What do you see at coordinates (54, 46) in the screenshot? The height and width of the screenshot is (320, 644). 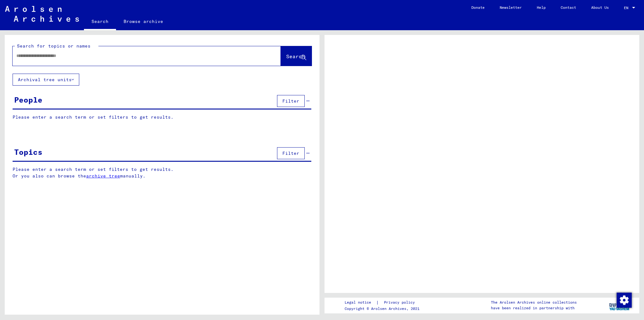 I see `mat-label: Search for topics or names` at bounding box center [54, 46].